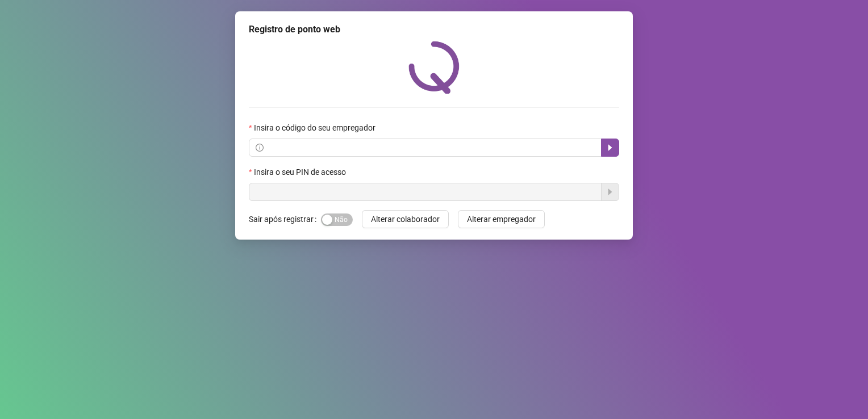 The width and height of the screenshot is (868, 419). I want to click on div: Registro de ponto web, so click(434, 29).